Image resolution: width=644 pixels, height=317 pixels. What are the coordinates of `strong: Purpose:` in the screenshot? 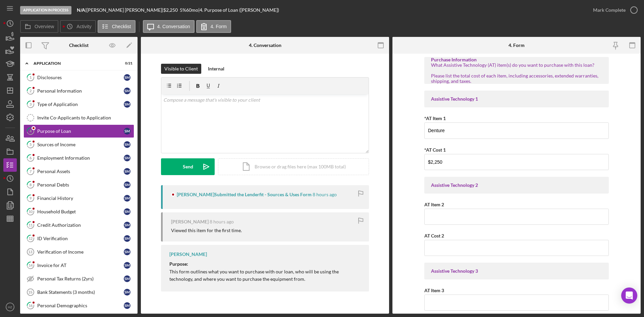 It's located at (179, 263).